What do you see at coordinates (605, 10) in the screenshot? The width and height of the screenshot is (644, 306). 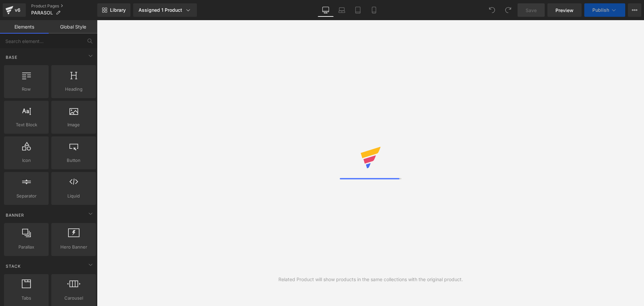 I see `button: Publish` at bounding box center [605, 10].